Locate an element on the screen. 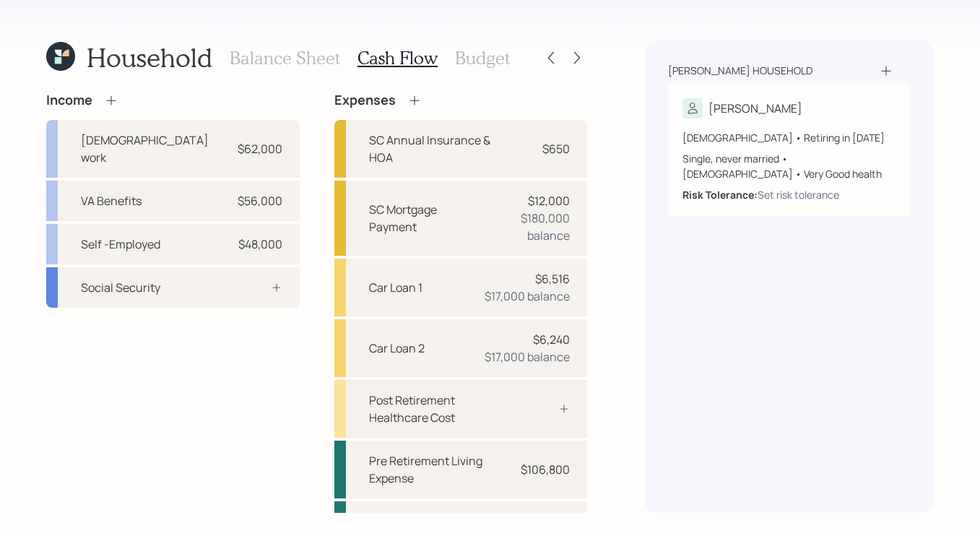 The width and height of the screenshot is (980, 536). div: SC Mortgage Payment is located at coordinates (422, 218).